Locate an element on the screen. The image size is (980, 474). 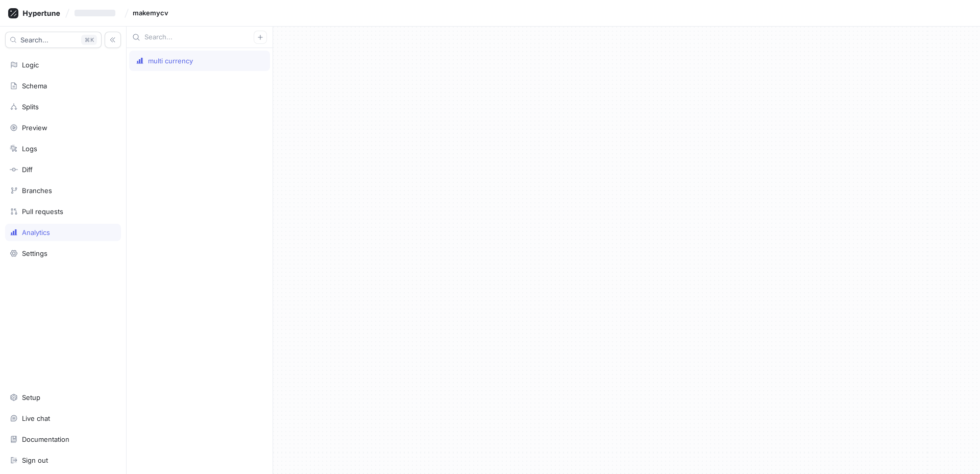
div: Settings is located at coordinates (34, 253).